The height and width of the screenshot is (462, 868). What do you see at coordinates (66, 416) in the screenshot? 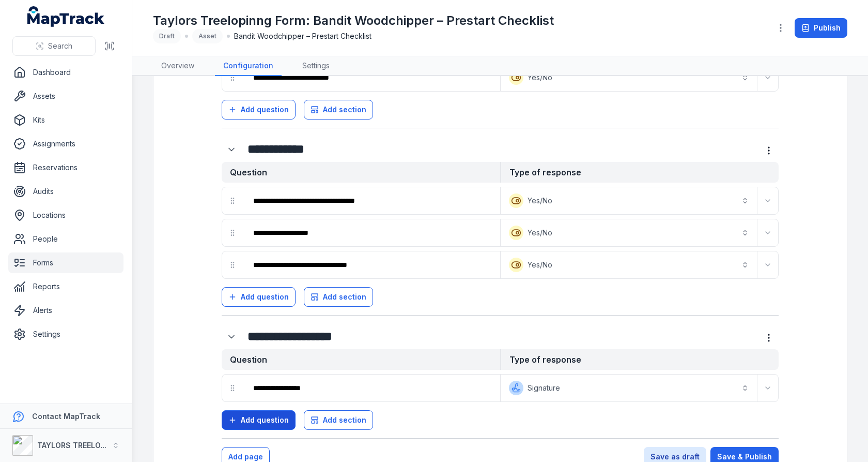
I see `strong: Contact MapTrack` at bounding box center [66, 416].